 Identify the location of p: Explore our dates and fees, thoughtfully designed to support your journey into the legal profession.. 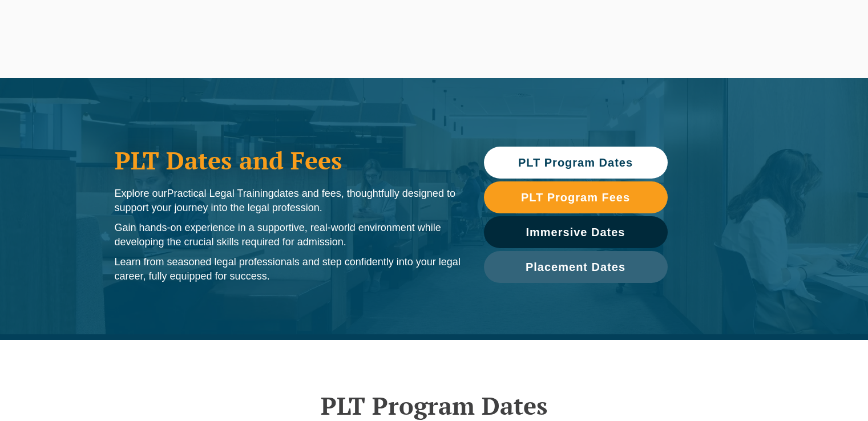
(288, 201).